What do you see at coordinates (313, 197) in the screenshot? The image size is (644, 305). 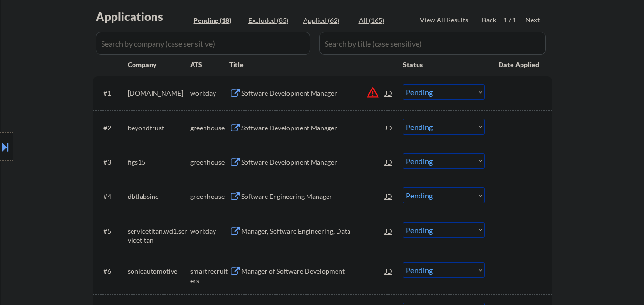 I see `div: Software Engineering Manager` at bounding box center [313, 197].